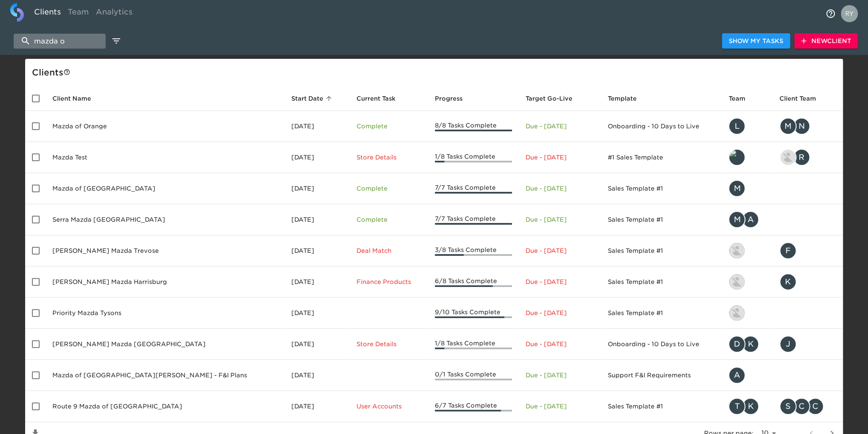  I want to click on div: Client s, so click(436, 73).